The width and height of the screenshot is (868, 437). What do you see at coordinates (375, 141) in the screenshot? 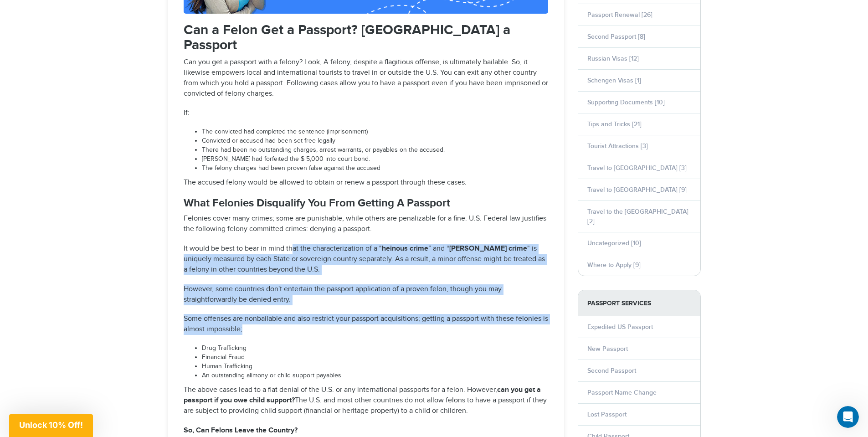
I see `li: Convicted or accused had been set free legally` at bounding box center [375, 141].